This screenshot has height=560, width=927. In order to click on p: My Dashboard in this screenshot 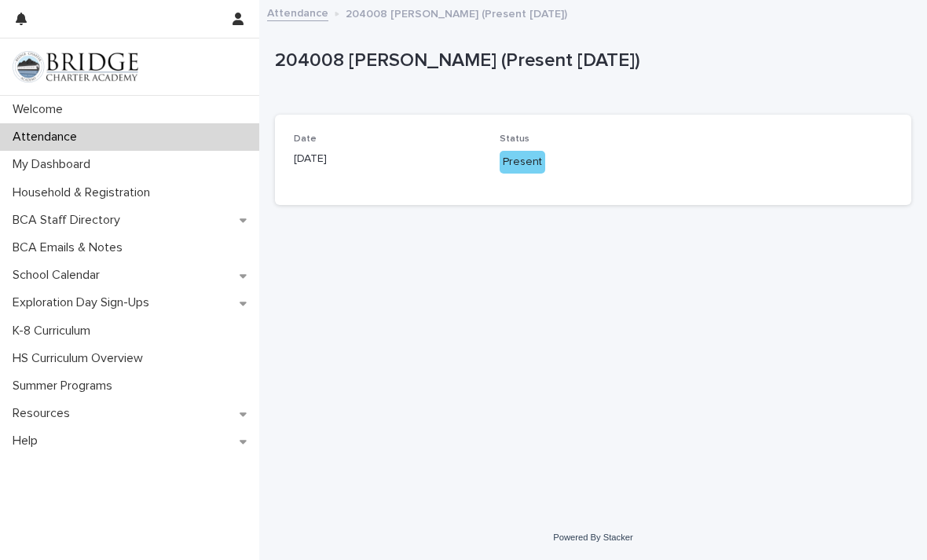, I will do `click(55, 164)`.